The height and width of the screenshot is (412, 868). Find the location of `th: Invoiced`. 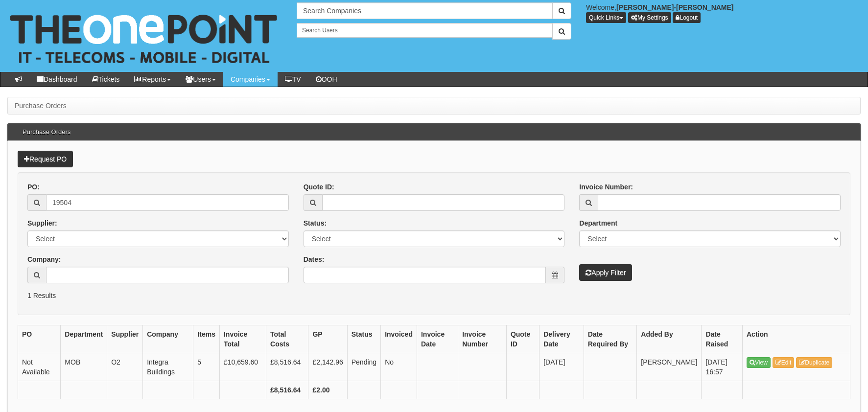

th: Invoiced is located at coordinates (399, 339).